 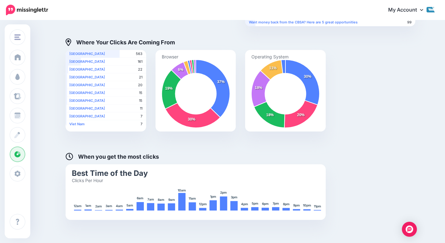 What do you see at coordinates (140, 69) in the screenshot?
I see `span: 22` at bounding box center [140, 69].